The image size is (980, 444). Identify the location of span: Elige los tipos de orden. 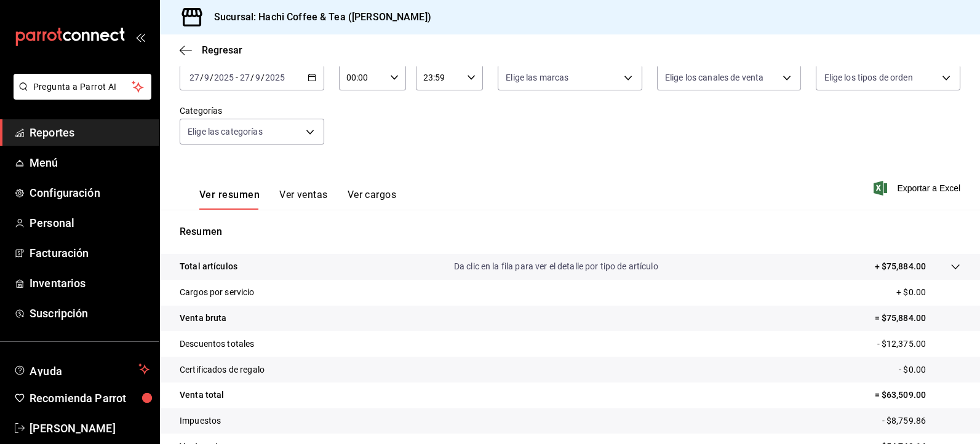
(869, 78).